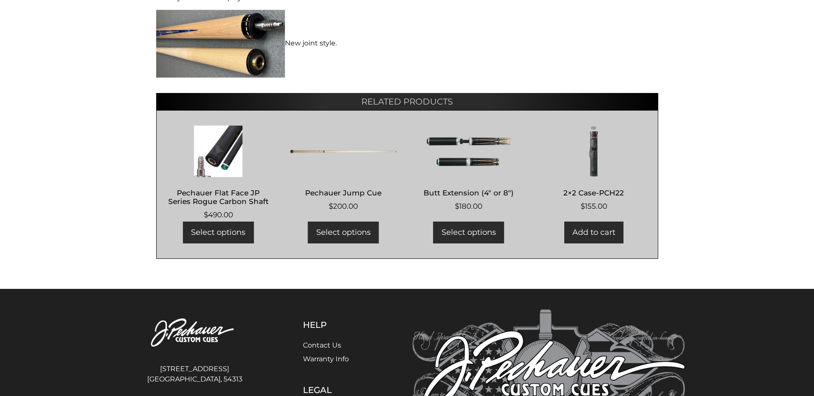  Describe the element at coordinates (593, 151) in the screenshot. I see `img: 2x2 Case-PCH22` at that location.